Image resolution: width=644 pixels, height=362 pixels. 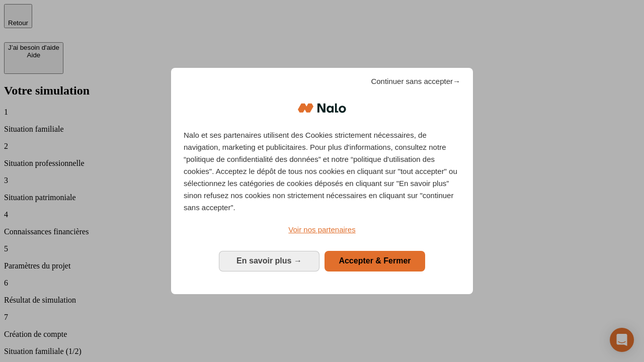 What do you see at coordinates (374, 260) in the screenshot?
I see `span: Accepter & Fermer` at bounding box center [374, 260].